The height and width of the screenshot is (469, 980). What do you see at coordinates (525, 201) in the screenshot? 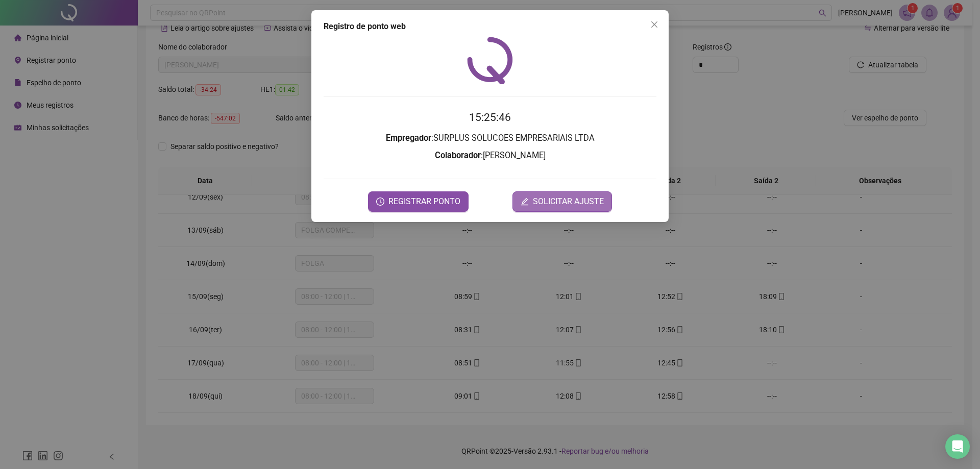
I see `span: edit` at bounding box center [525, 201].